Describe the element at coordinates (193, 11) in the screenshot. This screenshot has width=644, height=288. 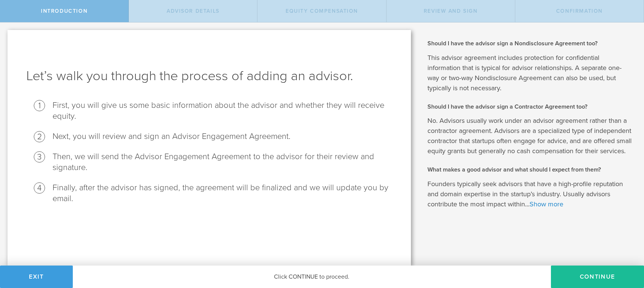
I see `span: Advisor Details` at that location.